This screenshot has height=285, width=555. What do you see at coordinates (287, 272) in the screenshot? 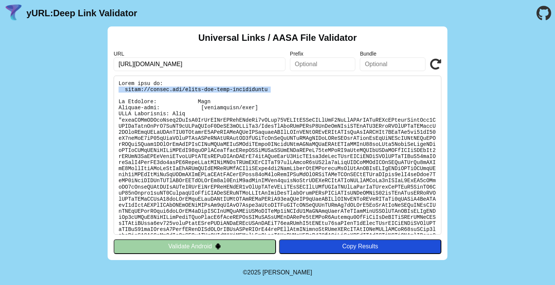
I see `a: Michael Ibragimchayev's Personal Site` at bounding box center [287, 272].